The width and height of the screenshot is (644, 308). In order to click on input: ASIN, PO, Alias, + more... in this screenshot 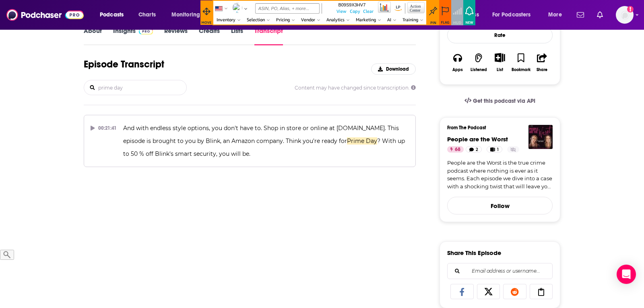, I will do `click(75, 8)`.